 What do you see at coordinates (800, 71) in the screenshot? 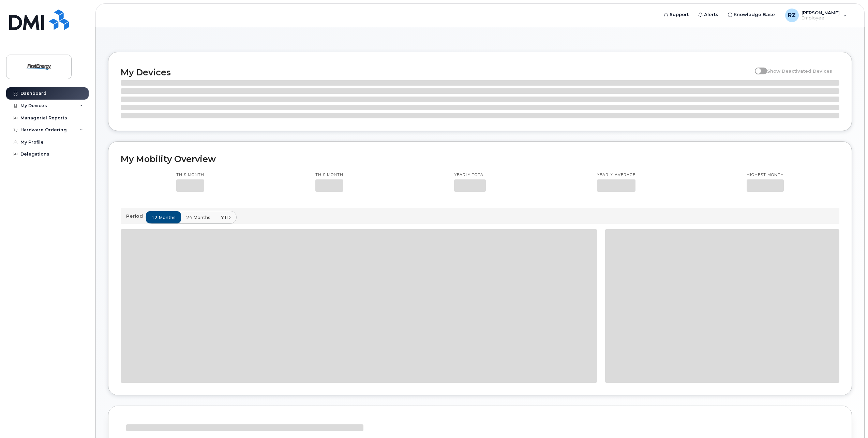
I see `span: Show Deactivated Devices` at bounding box center [800, 71].